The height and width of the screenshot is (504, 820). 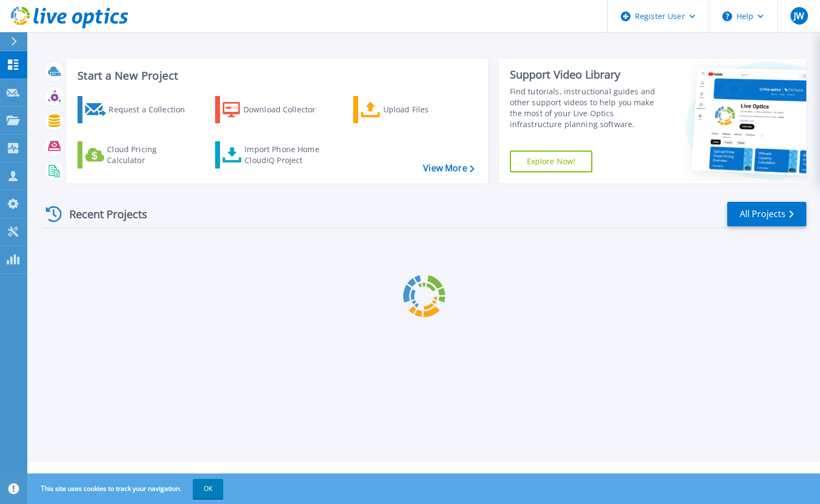 I want to click on div: Recent Projects, so click(x=102, y=214).